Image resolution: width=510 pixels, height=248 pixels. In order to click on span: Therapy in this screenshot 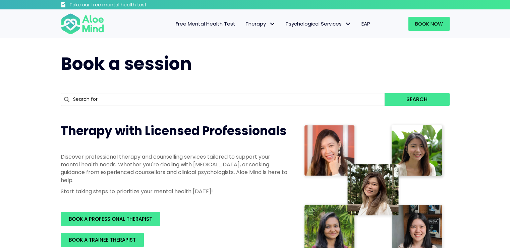, I will do `click(261, 23)`.